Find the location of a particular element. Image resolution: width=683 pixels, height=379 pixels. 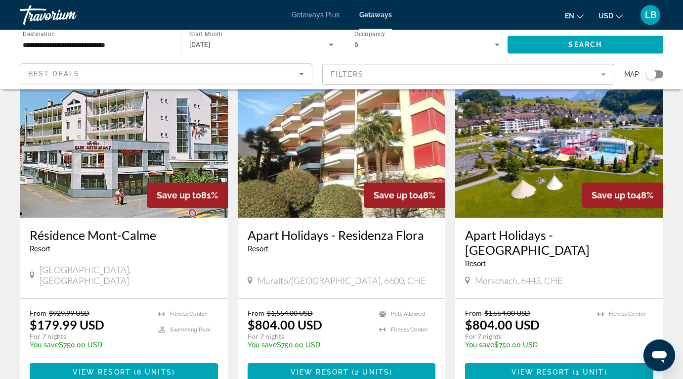

span: Best Deals is located at coordinates (54, 74).